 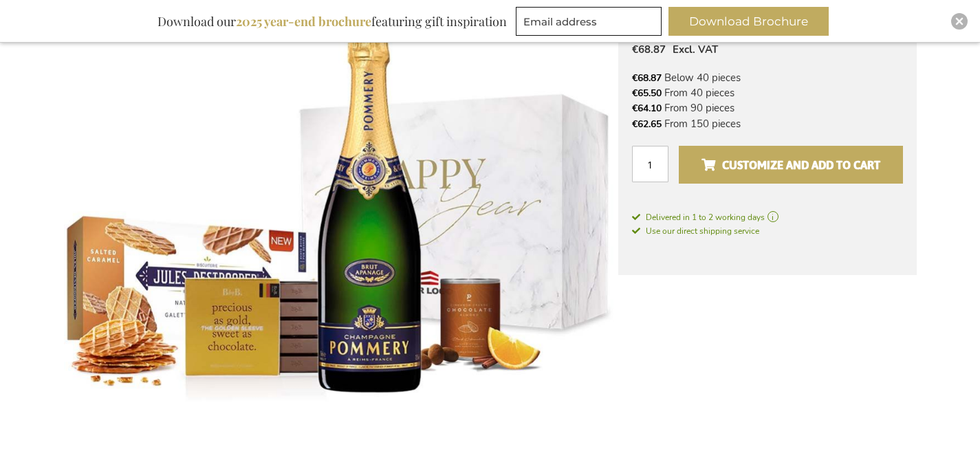 What do you see at coordinates (767, 217) in the screenshot?
I see `span: Delivered in 1 to 2 working days` at bounding box center [767, 217].